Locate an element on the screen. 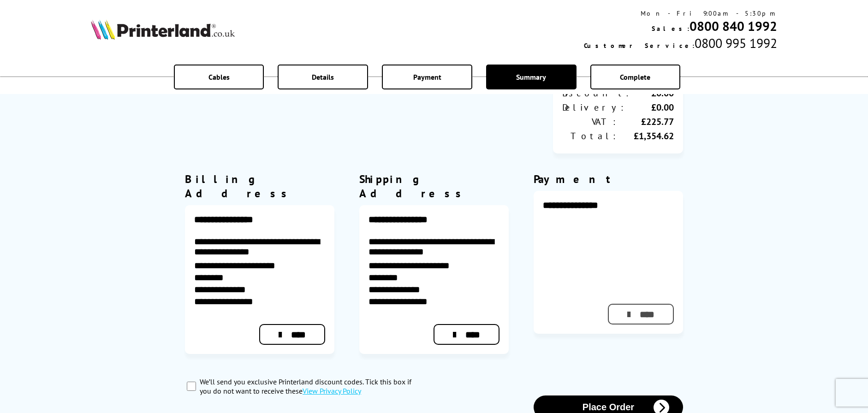  div: Total: is located at coordinates (590, 136).